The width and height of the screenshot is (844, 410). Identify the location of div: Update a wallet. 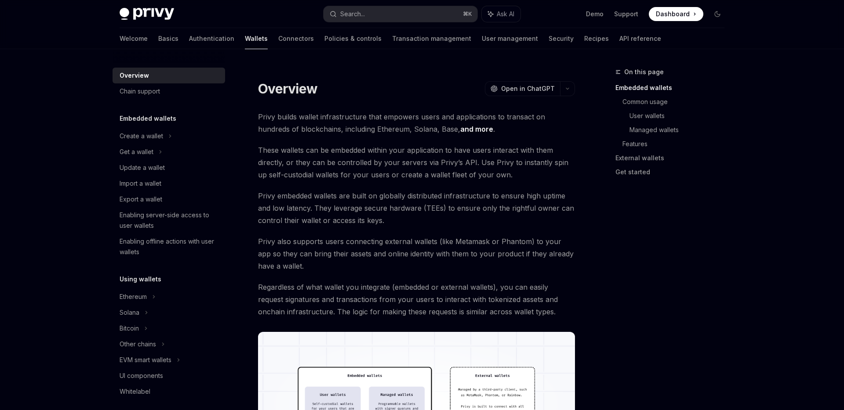
(142, 168).